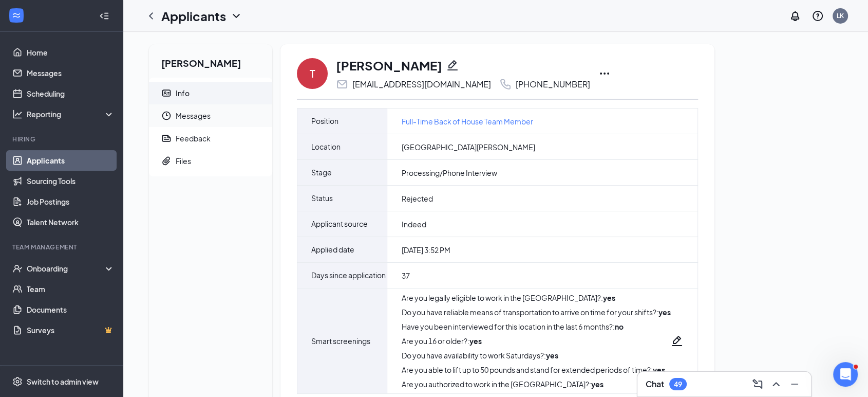  I want to click on h3: Chat, so click(655, 384).